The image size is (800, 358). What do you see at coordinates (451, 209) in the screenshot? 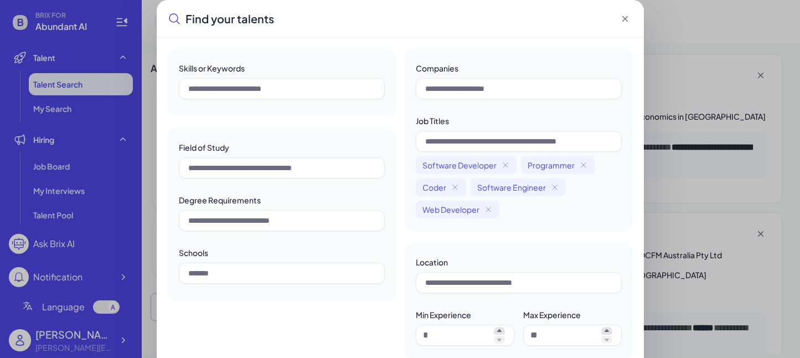
I see `span: Web Developer` at bounding box center [451, 209].